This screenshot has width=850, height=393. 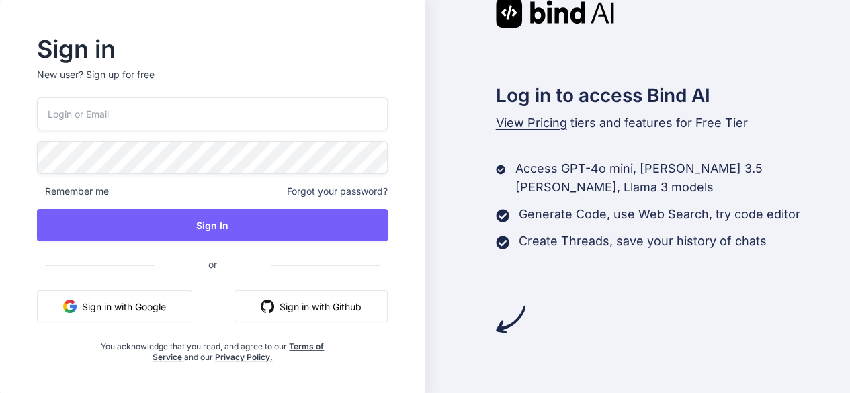 What do you see at coordinates (114, 307) in the screenshot?
I see `button: Sign in with Google` at bounding box center [114, 307].